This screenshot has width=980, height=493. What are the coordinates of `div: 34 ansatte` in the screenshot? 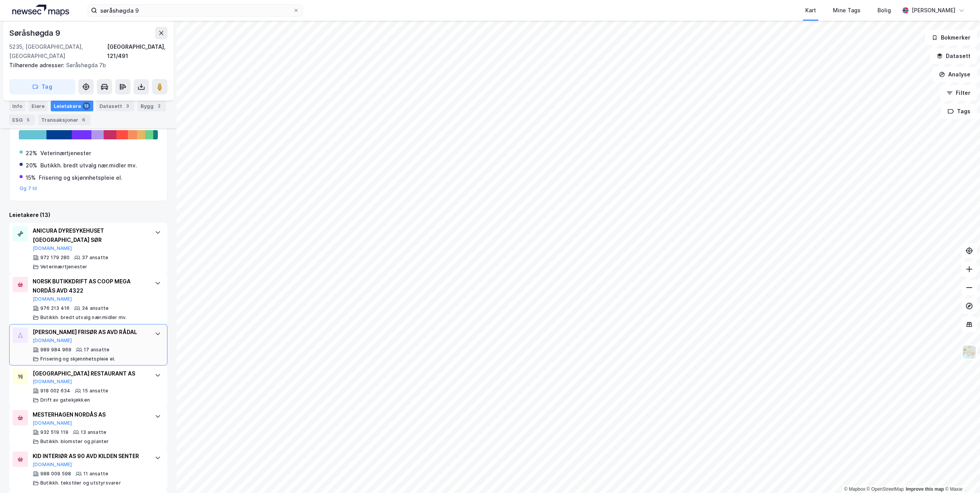 It's located at (96, 308).